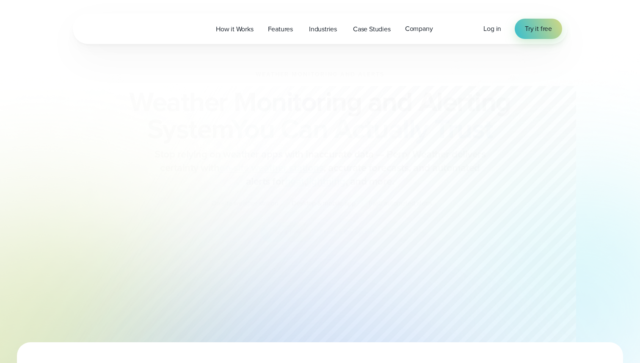  I want to click on span: Try it free, so click(539, 29).